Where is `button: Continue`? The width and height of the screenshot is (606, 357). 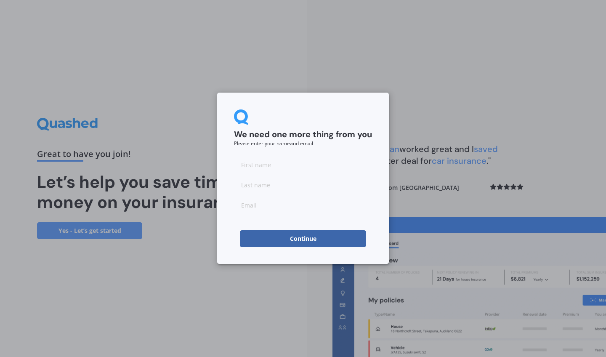
button: Continue is located at coordinates (303, 239).